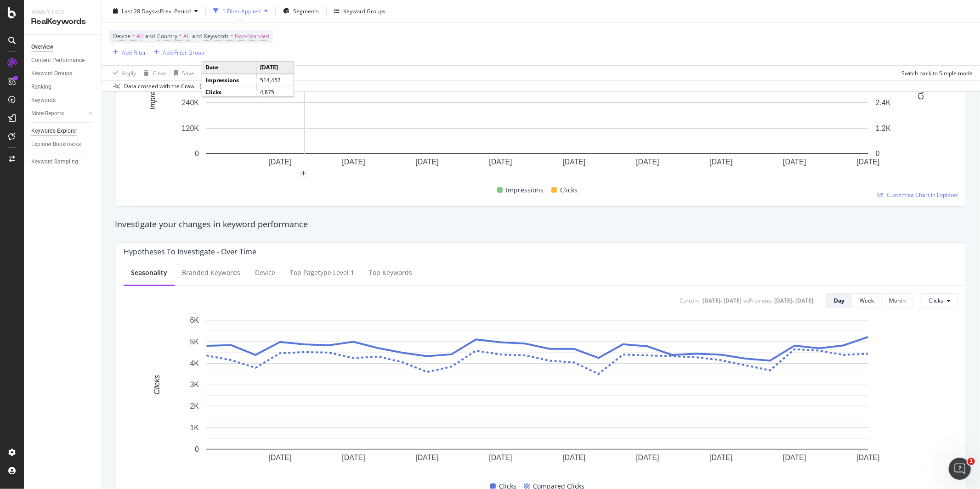 The image size is (980, 489). What do you see at coordinates (159, 72) in the screenshot?
I see `div: Clear` at bounding box center [159, 72].